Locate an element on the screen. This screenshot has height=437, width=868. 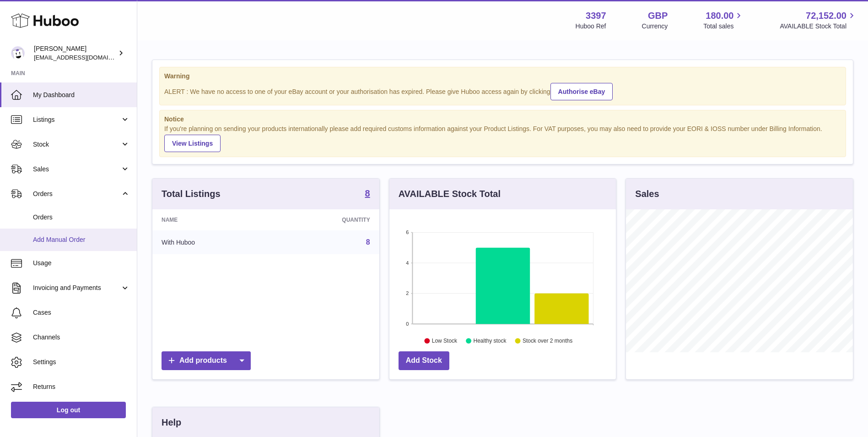
strong: Notice is located at coordinates (502, 119).